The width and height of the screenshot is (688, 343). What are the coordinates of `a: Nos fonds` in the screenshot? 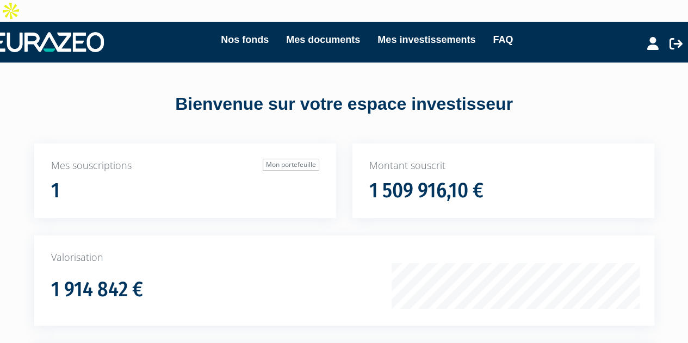 It's located at (245, 40).